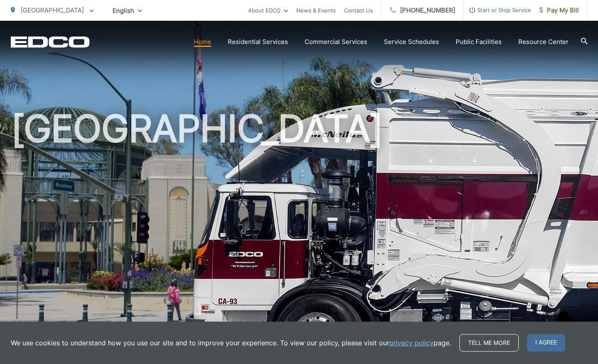 The image size is (598, 364). Describe the element at coordinates (268, 10) in the screenshot. I see `a: About EDCO` at that location.